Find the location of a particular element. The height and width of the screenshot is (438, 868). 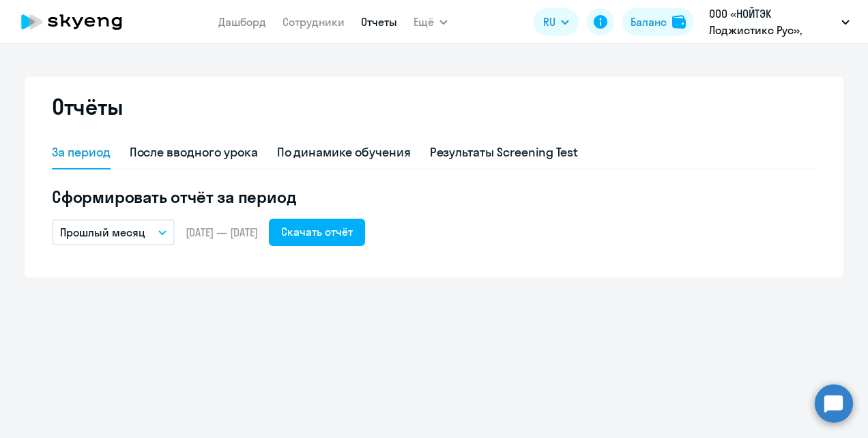

a: Балансbalance is located at coordinates (658, 22).